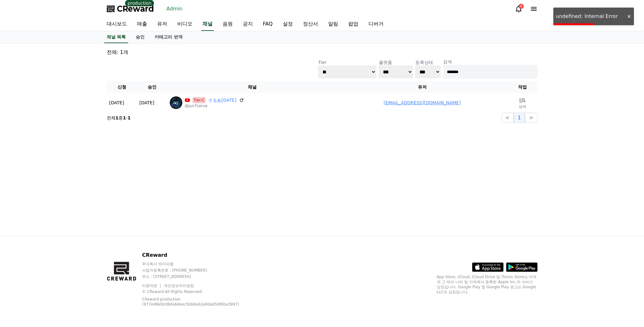 The width and height of the screenshot is (644, 327). Describe the element at coordinates (192, 302) in the screenshot. I see `p: CReward production (977ed8e92d8da6deec5bb8a62e0da059f6ba3997)` at that location.